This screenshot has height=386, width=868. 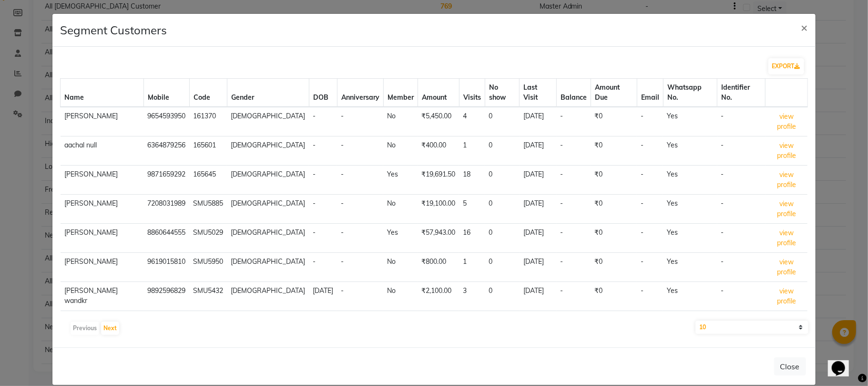 I want to click on th: Amount, so click(x=438, y=93).